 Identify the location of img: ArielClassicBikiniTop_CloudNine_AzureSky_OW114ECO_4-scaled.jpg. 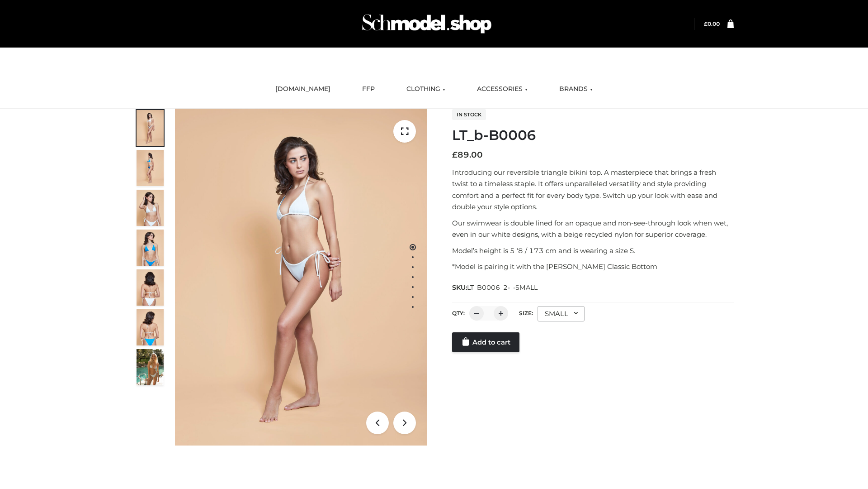
(150, 247).